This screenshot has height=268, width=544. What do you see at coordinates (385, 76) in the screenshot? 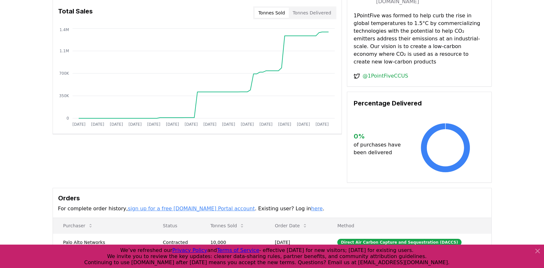
I see `a: @1PointFiveCCUS` at bounding box center [385, 76].